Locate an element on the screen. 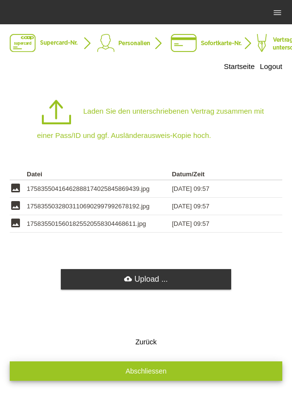 The image size is (292, 408). p: Laden Sie den unterschriebenen Vertrag zusammen mit einer Pass/ID und ggf. Ausländerausweis-Kopie... is located at coordinates (153, 116).